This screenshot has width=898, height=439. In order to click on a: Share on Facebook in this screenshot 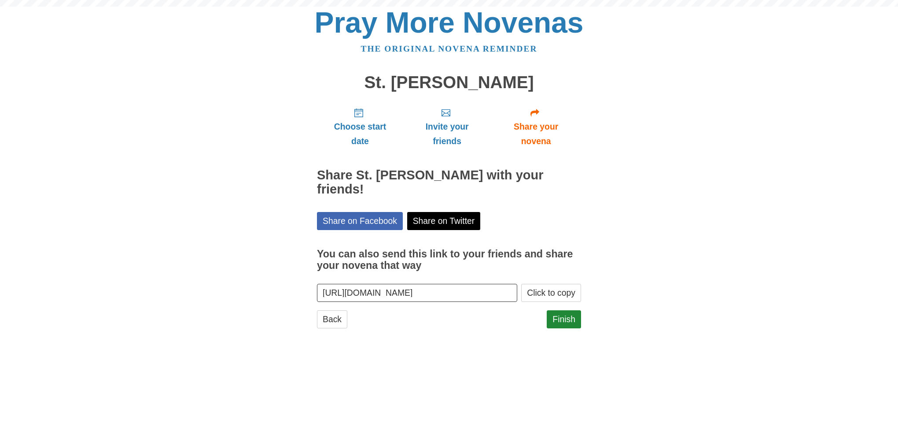, I will do `click(360, 221)`.